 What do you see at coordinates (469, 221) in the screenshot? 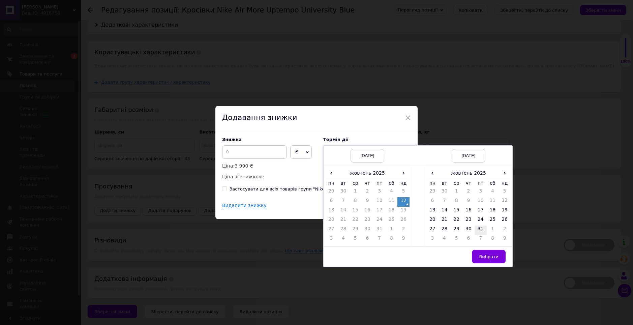
I see `td: 23` at bounding box center [469, 221].